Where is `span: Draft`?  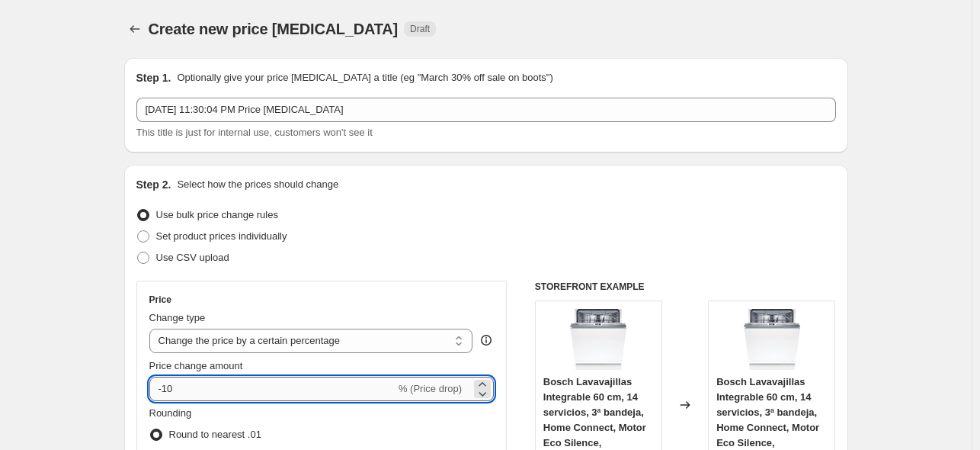
span: Draft is located at coordinates (420, 29).